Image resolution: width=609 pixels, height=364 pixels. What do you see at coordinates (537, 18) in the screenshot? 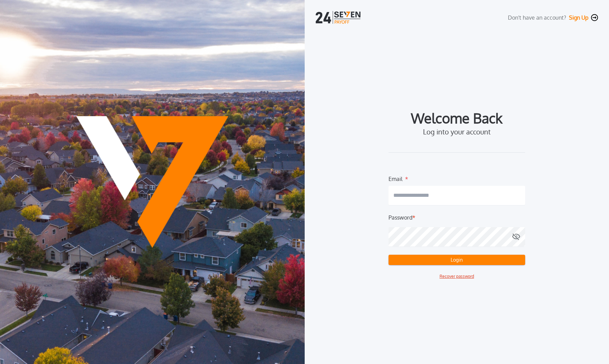
I see `label: Don't have an account?` at bounding box center [537, 18].